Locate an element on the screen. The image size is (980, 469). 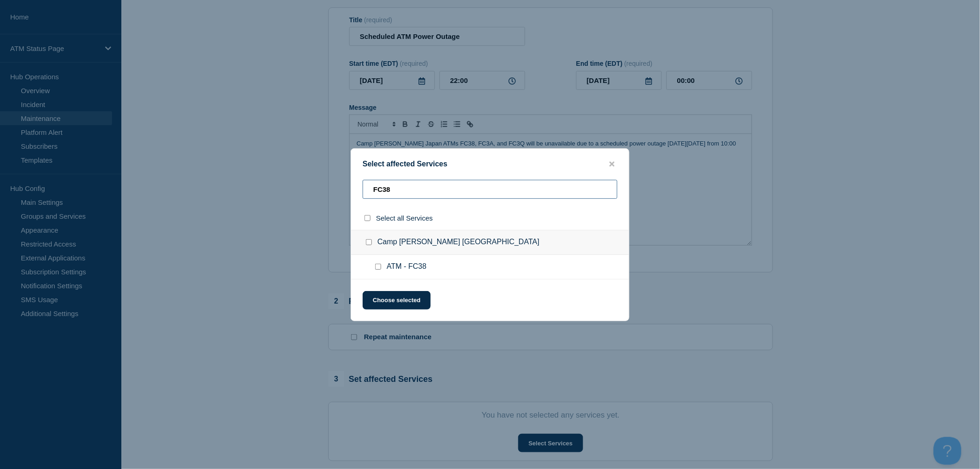
input: Search is located at coordinates (490, 189).